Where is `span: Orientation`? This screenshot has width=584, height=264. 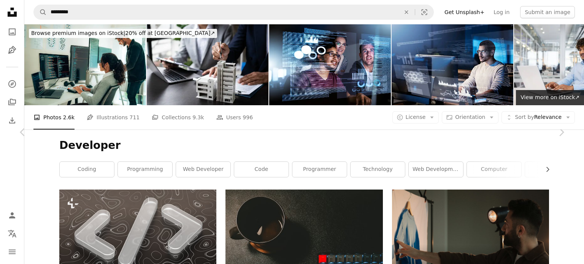
span: Orientation is located at coordinates (470, 117).